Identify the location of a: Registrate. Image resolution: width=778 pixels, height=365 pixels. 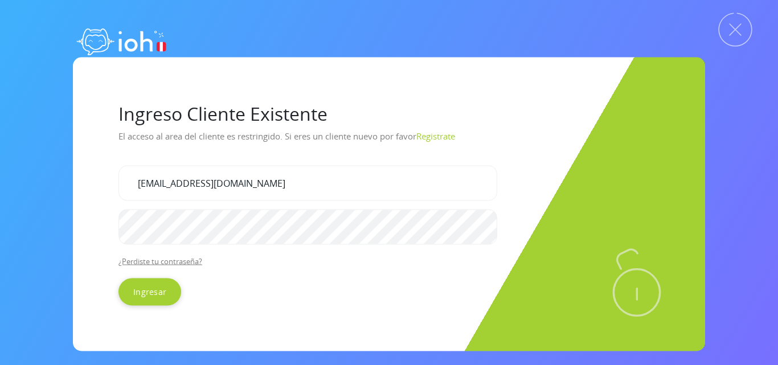
(436, 136).